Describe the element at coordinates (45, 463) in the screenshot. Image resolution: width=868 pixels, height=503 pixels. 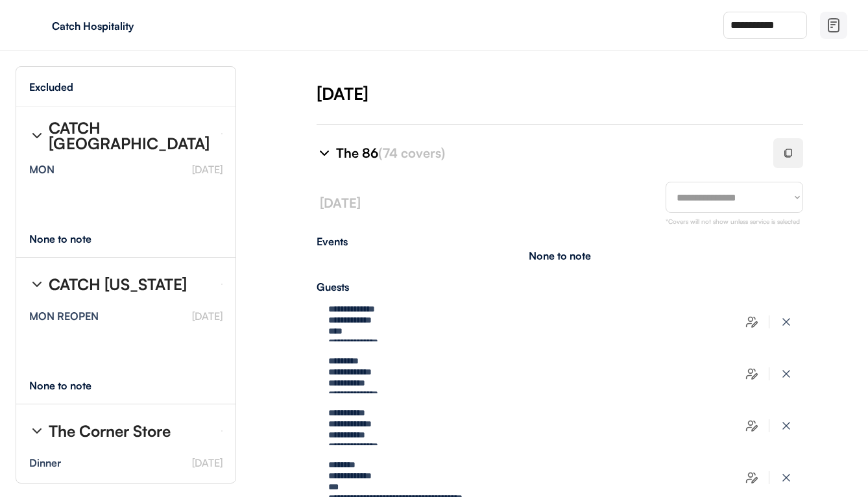
I see `div: Dinner` at that location.